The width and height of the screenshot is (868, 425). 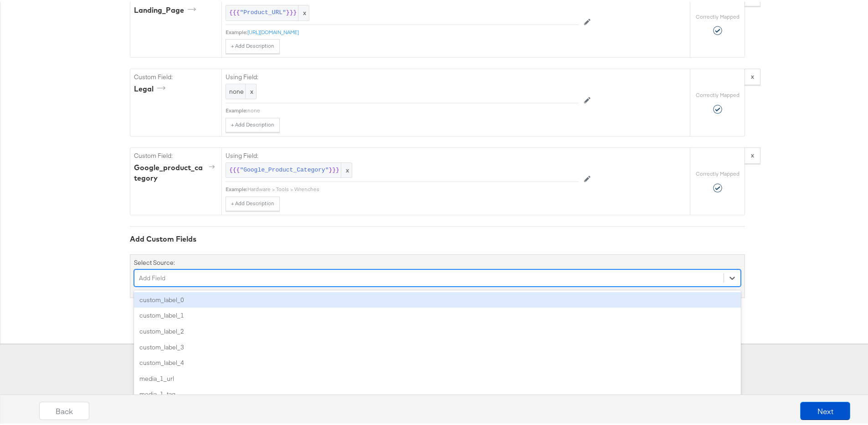 What do you see at coordinates (437, 393) in the screenshot?
I see `div: media_1_tag` at bounding box center [437, 393].